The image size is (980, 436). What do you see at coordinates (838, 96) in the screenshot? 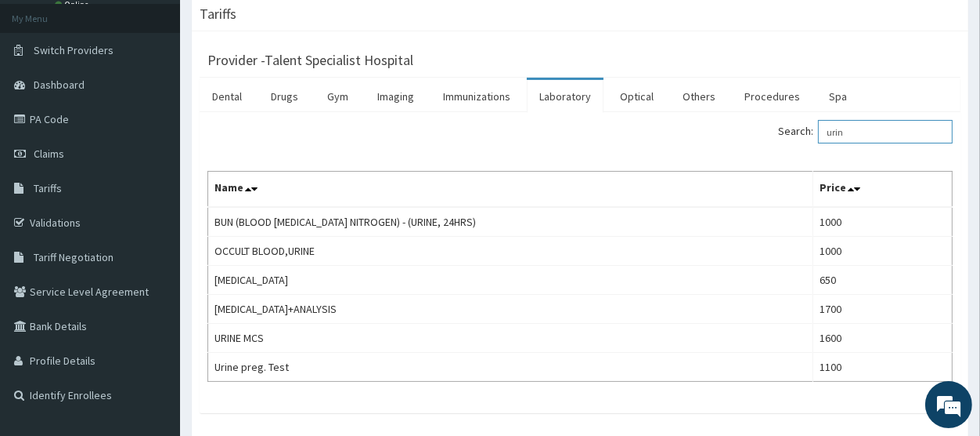
I see `a: Spa` at bounding box center [838, 96].